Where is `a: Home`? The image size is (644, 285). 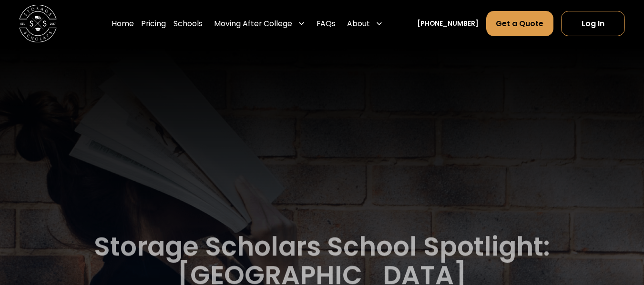 a: Home is located at coordinates (122, 23).